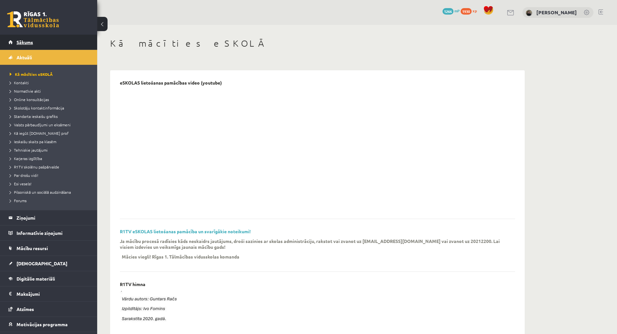  Describe the element at coordinates (448, 11) in the screenshot. I see `span: 1266` at that location.